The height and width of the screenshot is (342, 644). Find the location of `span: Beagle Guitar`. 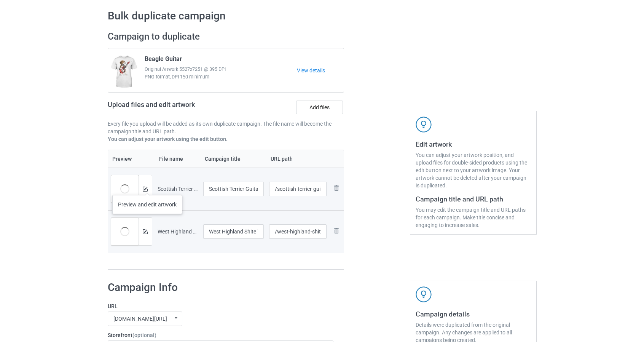

span: Beagle Guitar is located at coordinates (163, 60).